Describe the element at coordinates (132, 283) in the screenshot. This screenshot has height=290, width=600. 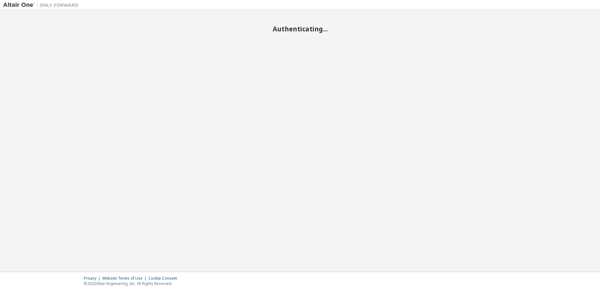
I see `p: © 2025 Altair Engineering, Inc. All Rights Reserved.` at that location.